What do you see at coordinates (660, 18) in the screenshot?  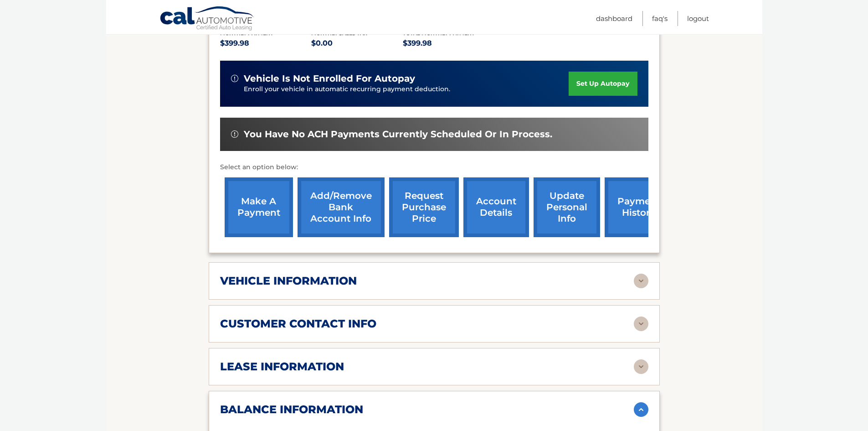 I see `a: FAQ's` at bounding box center [660, 18].